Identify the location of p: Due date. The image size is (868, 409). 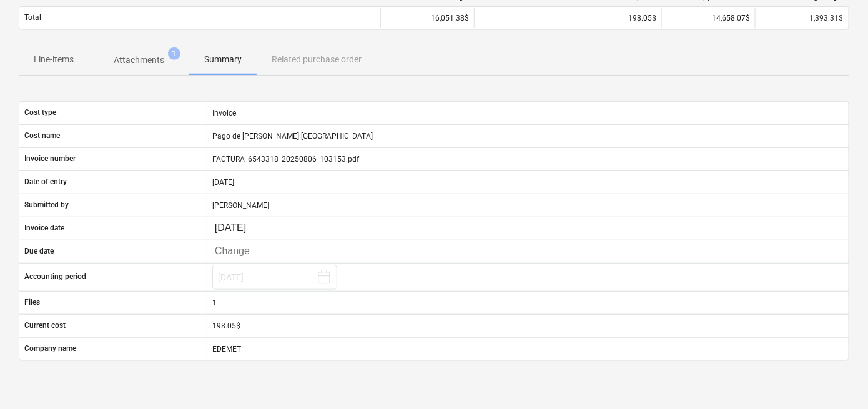
(39, 251).